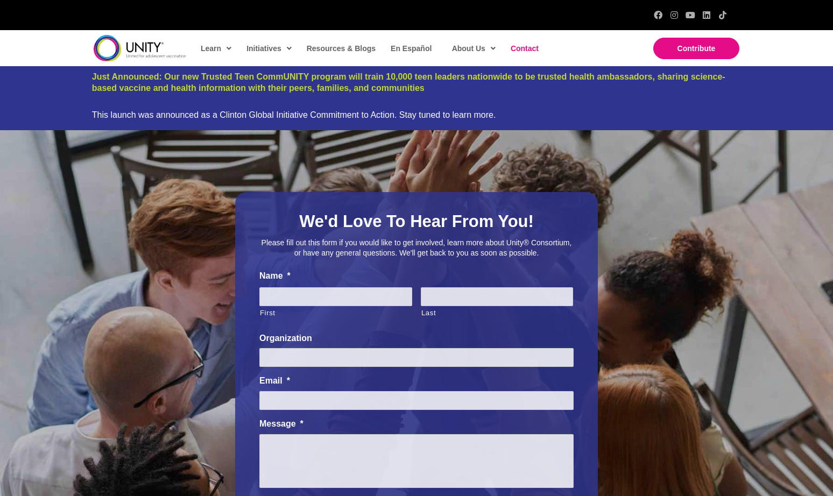  I want to click on label: Message, so click(417, 424).